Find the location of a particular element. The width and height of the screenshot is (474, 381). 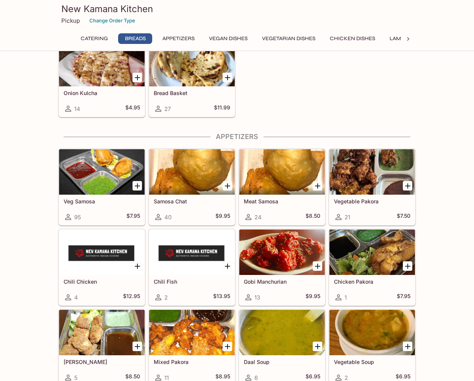

h5: Samosa Chat is located at coordinates (192, 201).